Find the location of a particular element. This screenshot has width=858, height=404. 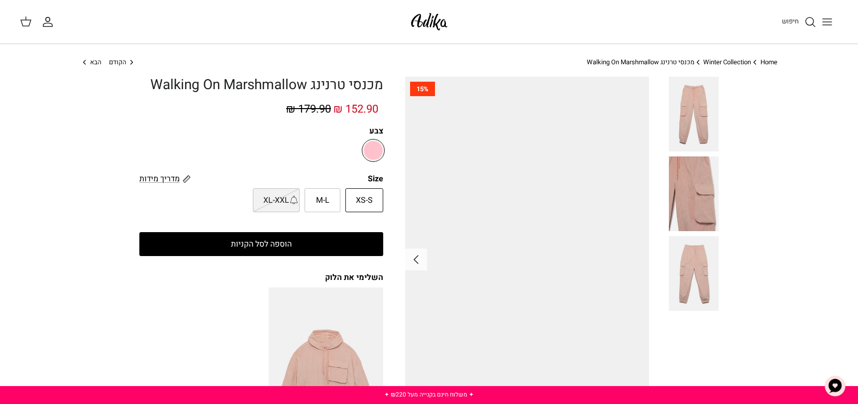

span: חיפוש is located at coordinates (790, 21).